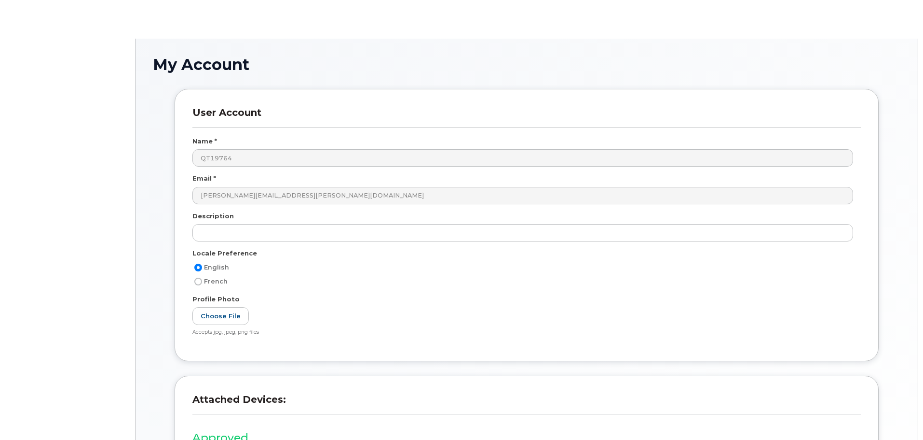 This screenshot has height=440, width=923. Describe the element at coordinates (198, 281) in the screenshot. I see `input: French` at that location.